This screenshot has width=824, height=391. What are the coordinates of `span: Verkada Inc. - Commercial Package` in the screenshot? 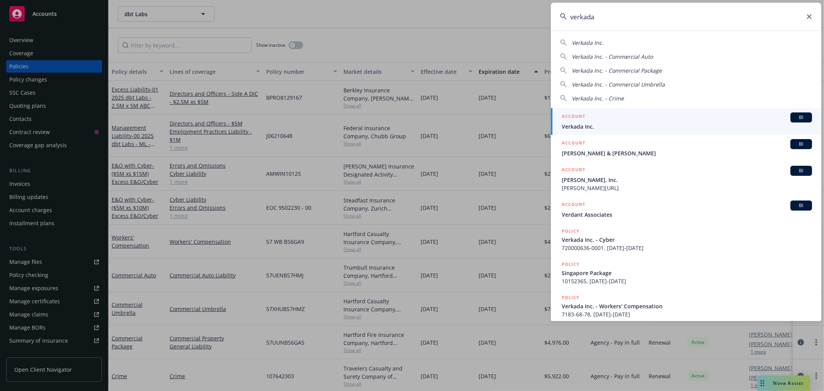 It's located at (616, 70).